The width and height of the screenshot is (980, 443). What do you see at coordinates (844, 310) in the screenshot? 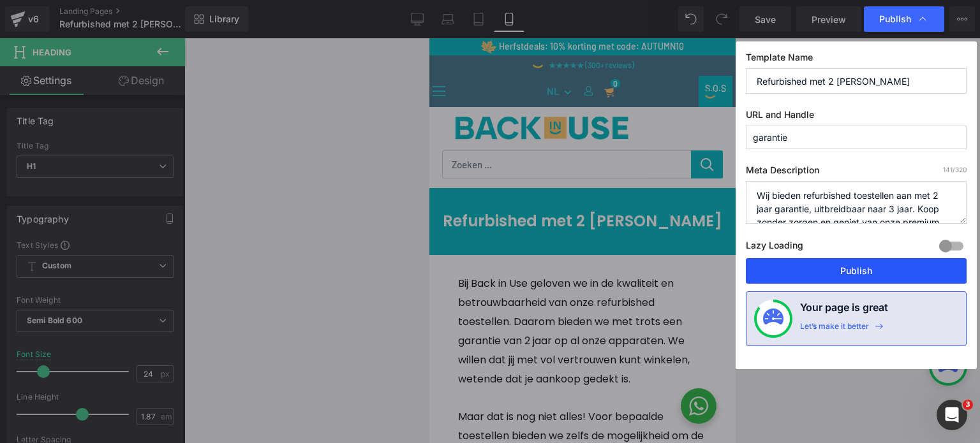
I see `h4: Your page is great` at bounding box center [844, 310].